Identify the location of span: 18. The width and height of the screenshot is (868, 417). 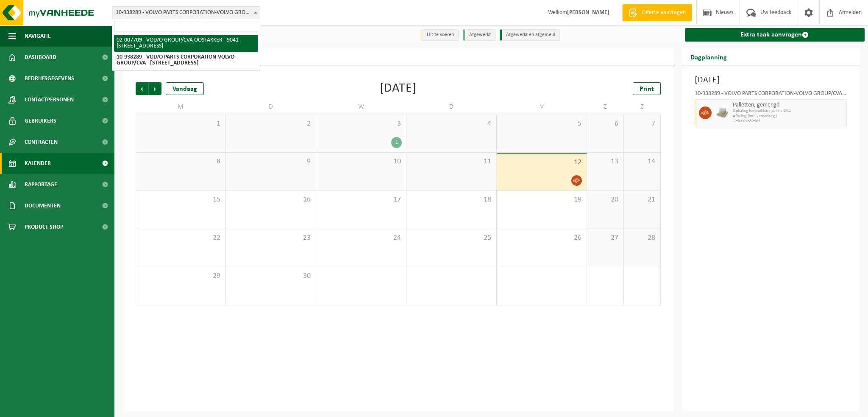
(451, 200).